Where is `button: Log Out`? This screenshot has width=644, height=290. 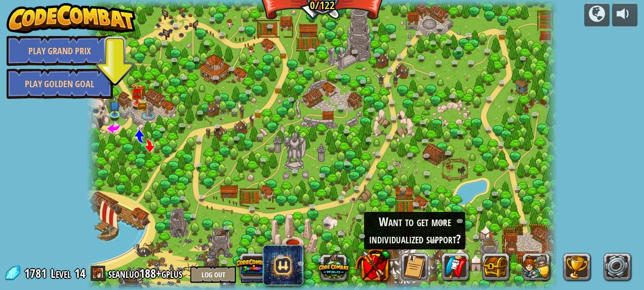
button: Log Out is located at coordinates (213, 274).